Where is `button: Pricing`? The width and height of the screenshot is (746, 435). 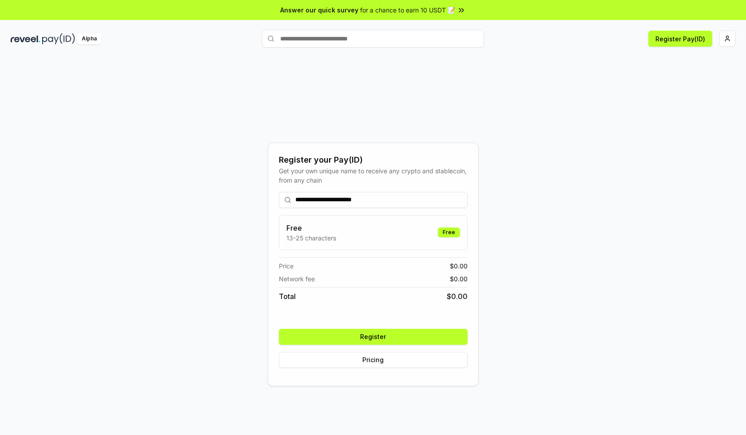 button: Pricing is located at coordinates (373, 360).